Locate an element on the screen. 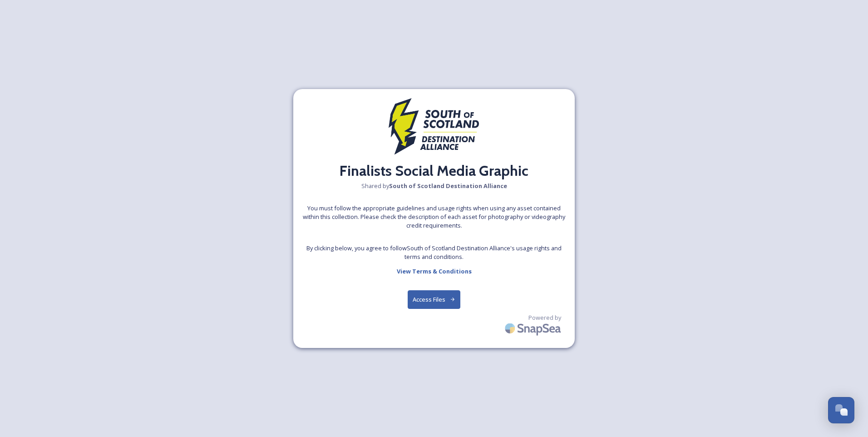 The height and width of the screenshot is (437, 868). strong: South of Scotland Destination Alliance is located at coordinates (448, 186).